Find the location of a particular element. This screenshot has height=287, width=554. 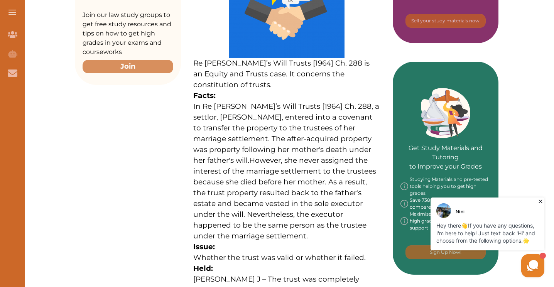

img: Green card image is located at coordinates (445, 113).